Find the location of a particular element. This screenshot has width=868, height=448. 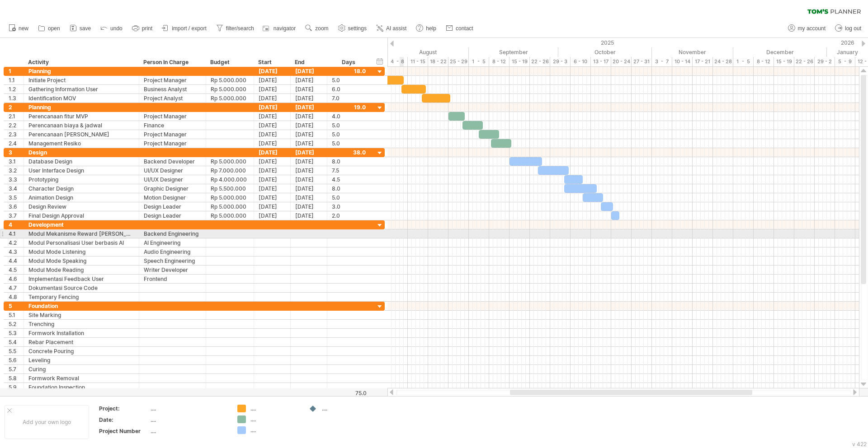

a: undo is located at coordinates (112, 29).